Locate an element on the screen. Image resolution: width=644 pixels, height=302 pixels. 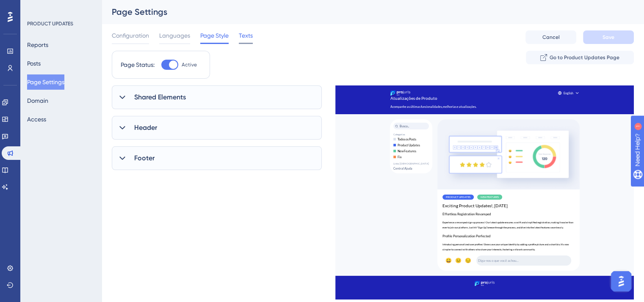
span: Active is located at coordinates (189, 65).